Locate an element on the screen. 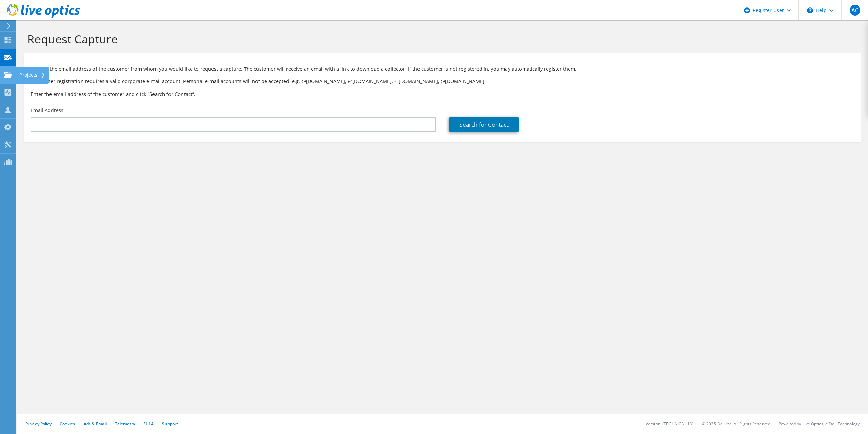  p: Provide the email address of the customer from whom you would like to request a capture. The cust... is located at coordinates (442, 69).